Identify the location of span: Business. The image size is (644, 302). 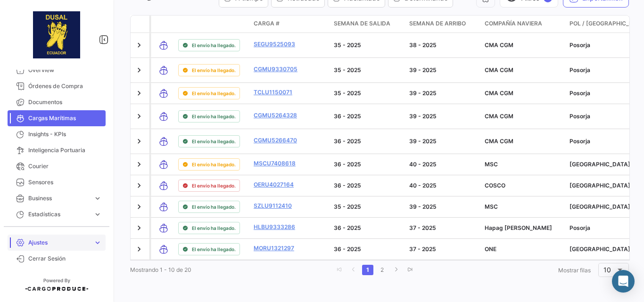
(59, 198).